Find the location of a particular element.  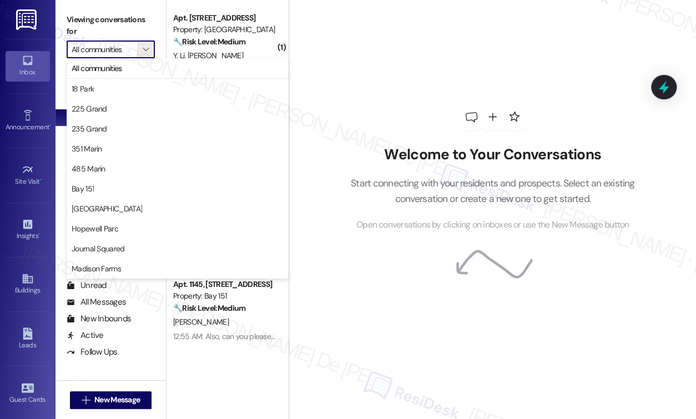

a: Inbox is located at coordinates (28, 66).